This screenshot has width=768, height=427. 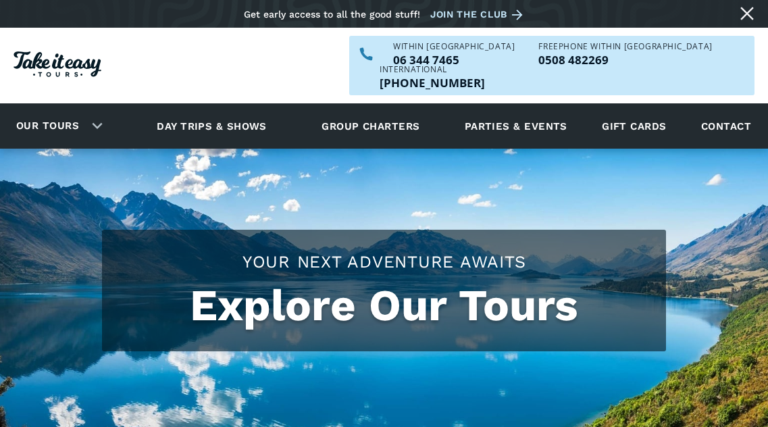 I want to click on div: International, so click(x=432, y=70).